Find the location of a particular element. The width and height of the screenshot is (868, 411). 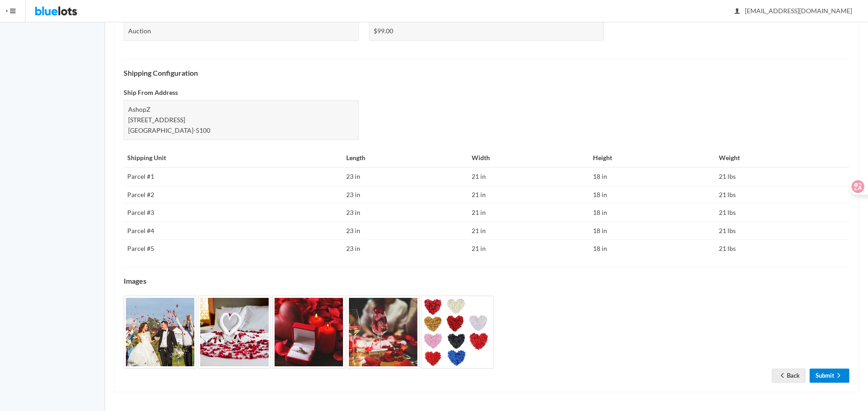

ion-icon: person is located at coordinates (738, 11).